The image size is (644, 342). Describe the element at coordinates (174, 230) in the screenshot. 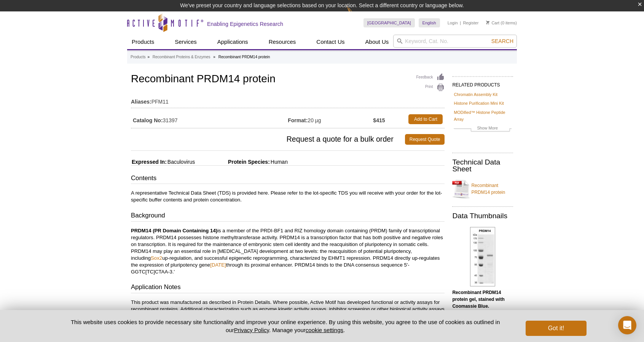

I see `strong: PRDM14 (PR Domain Containing 14)` at that location.